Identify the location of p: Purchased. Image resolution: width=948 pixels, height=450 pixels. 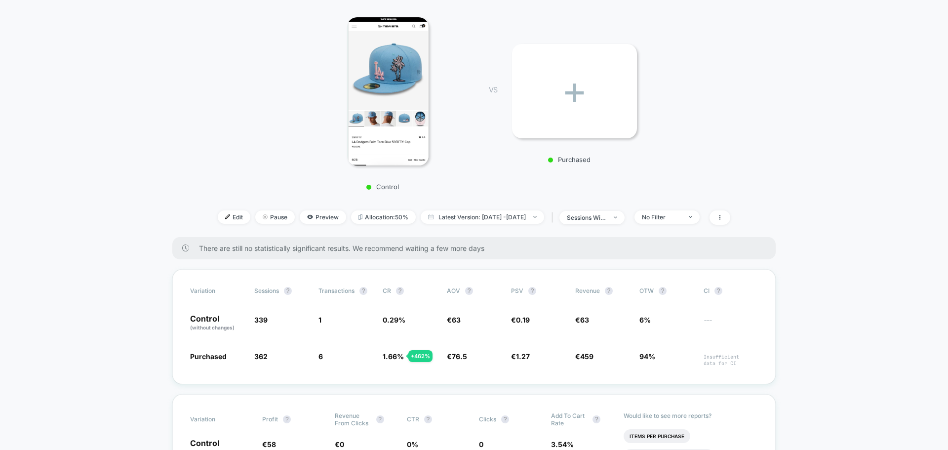
(569, 159).